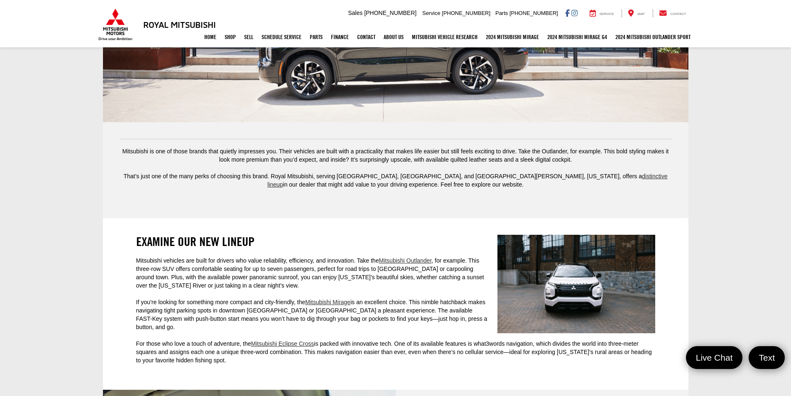 The height and width of the screenshot is (396, 791). I want to click on a: Map, so click(636, 13).